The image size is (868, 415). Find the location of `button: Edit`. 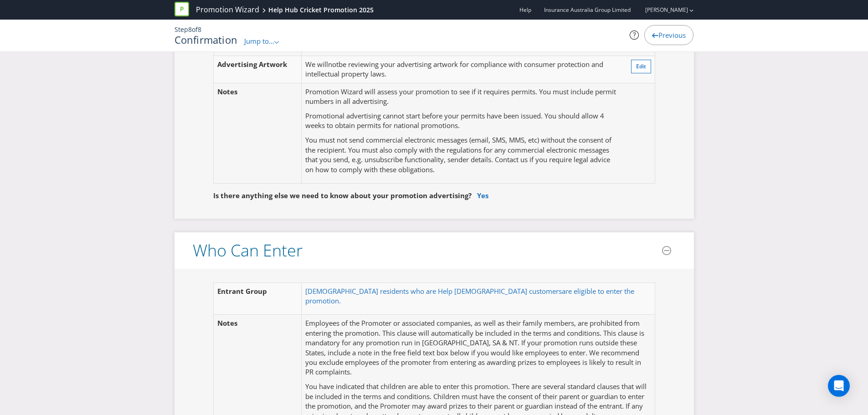

button: Edit is located at coordinates (641, 67).